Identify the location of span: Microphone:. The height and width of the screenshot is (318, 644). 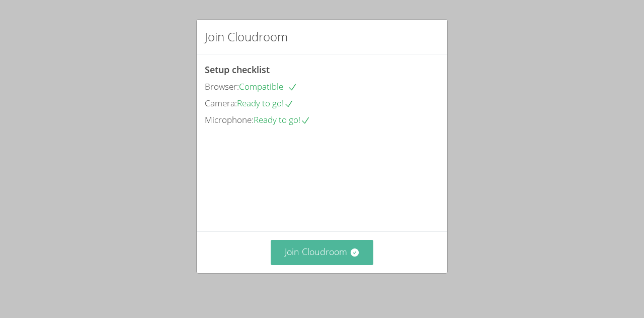
(228, 119).